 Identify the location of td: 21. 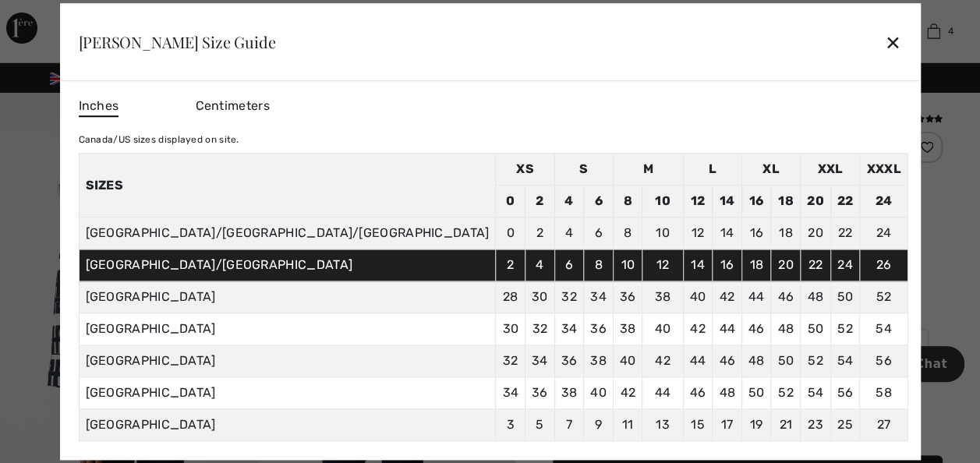
(786, 425).